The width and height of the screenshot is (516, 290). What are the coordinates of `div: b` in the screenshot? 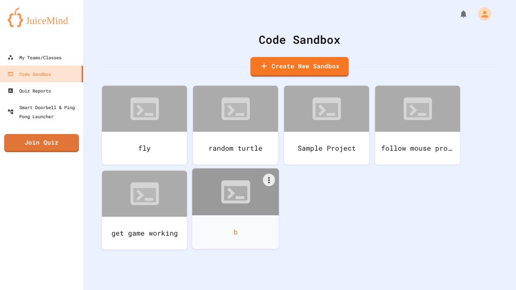 It's located at (236, 232).